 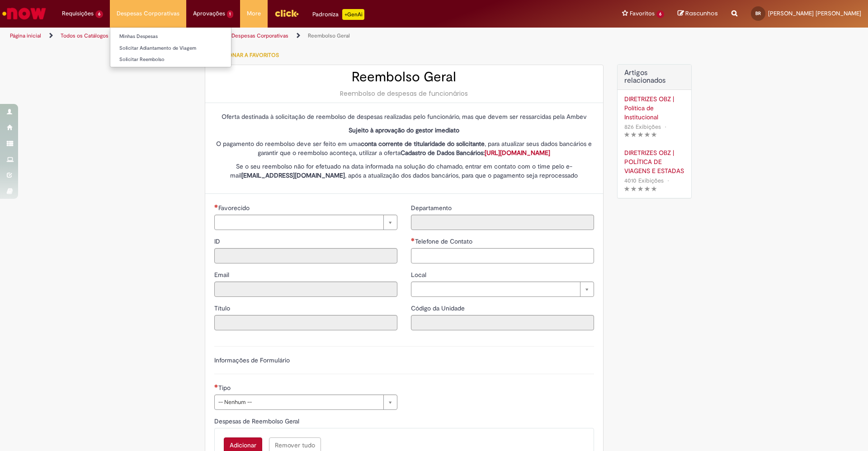 I want to click on span: Somente leitura - Departamento, so click(x=432, y=208).